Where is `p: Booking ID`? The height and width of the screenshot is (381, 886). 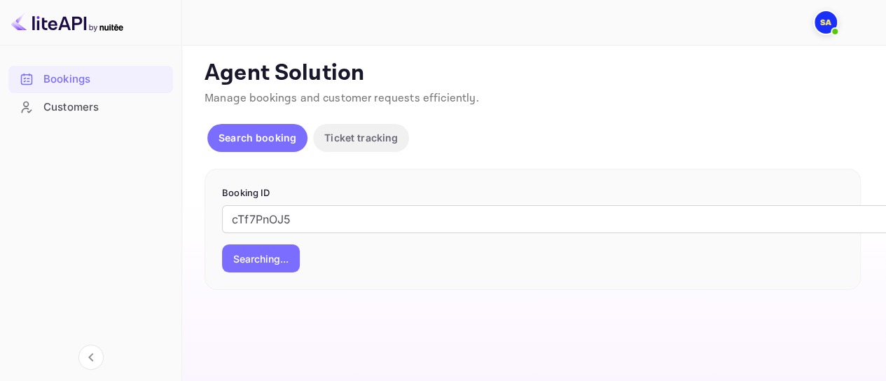
p: Booking ID is located at coordinates (532, 193).